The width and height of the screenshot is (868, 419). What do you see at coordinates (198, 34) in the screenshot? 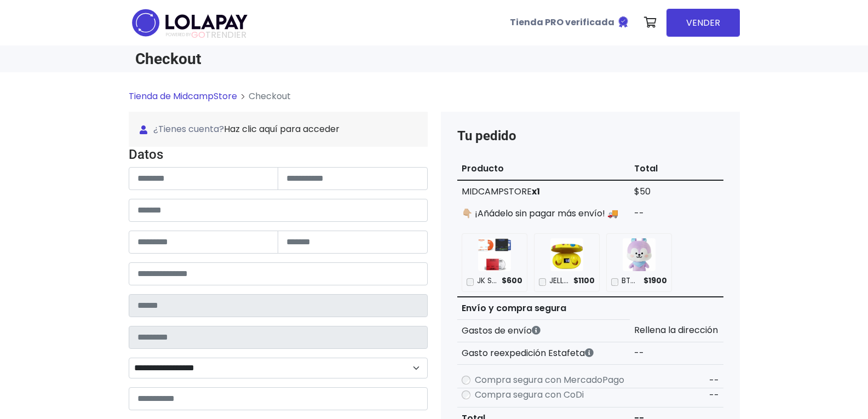
I see `span: GO` at bounding box center [198, 34].